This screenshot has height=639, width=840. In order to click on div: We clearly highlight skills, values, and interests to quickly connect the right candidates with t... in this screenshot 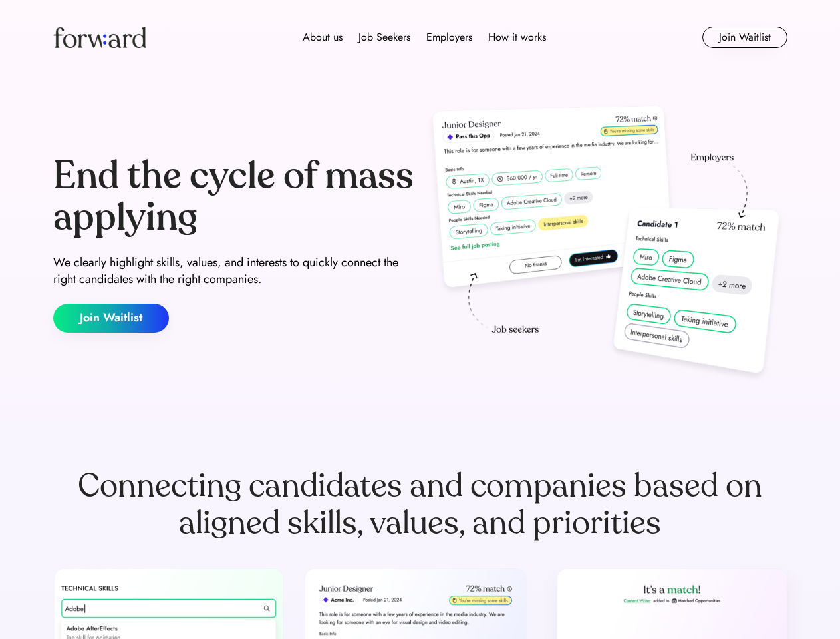, I will do `click(234, 271)`.